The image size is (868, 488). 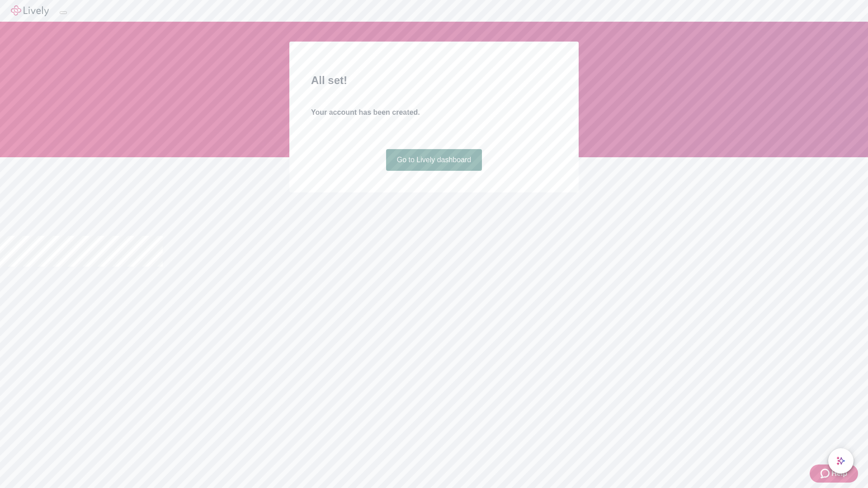 What do you see at coordinates (841, 461) in the screenshot?
I see `button: chat` at bounding box center [841, 461].